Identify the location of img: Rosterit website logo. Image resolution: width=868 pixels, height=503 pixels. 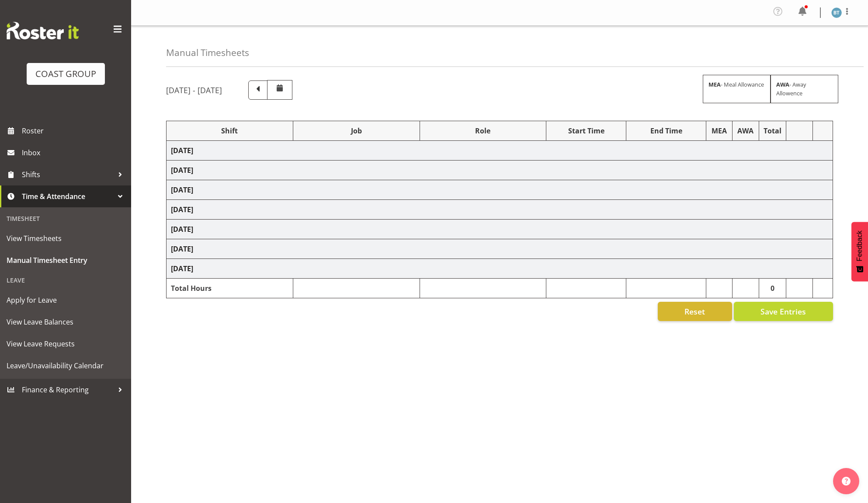
(43, 30).